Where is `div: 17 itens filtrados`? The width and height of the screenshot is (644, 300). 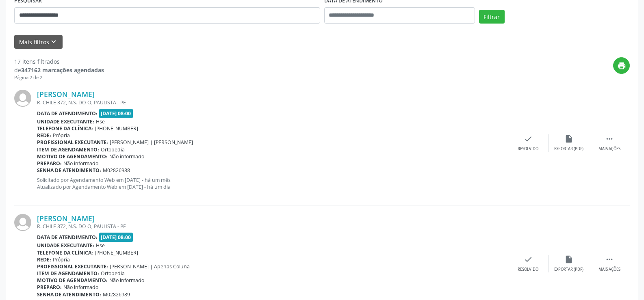
div: 17 itens filtrados is located at coordinates (59, 61).